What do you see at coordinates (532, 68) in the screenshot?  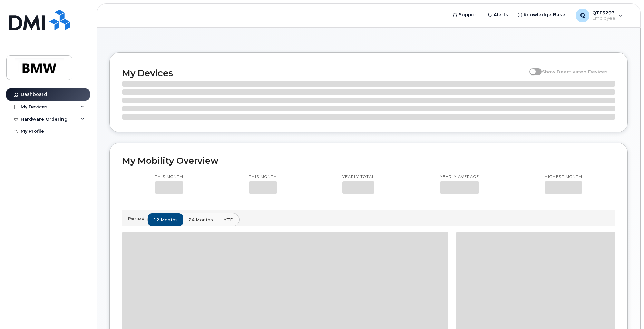 I see `input: Show Deactivated Devices` at bounding box center [532, 68].